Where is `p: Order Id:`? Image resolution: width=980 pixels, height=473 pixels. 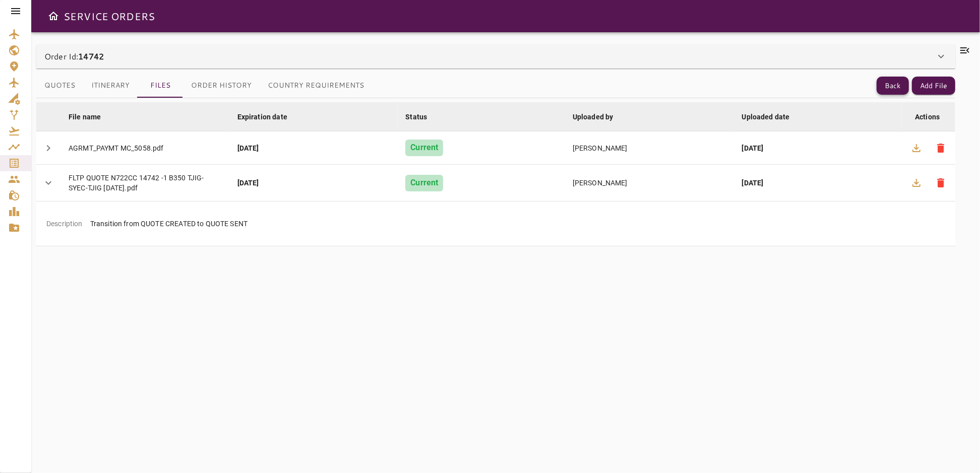
p: Order Id: is located at coordinates (74, 57).